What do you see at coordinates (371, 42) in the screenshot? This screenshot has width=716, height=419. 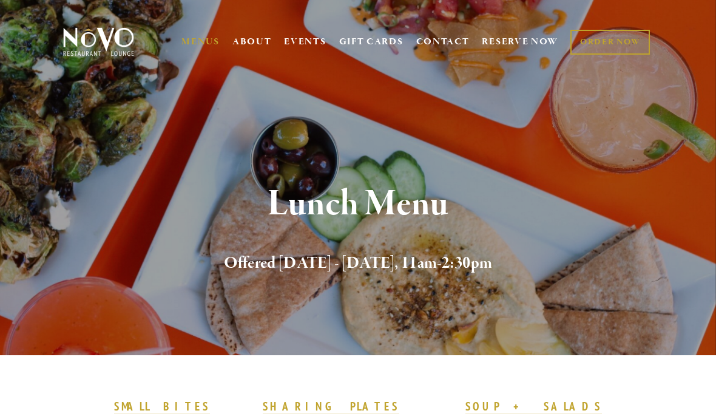 I see `a: GIFT CARDS` at bounding box center [371, 42].